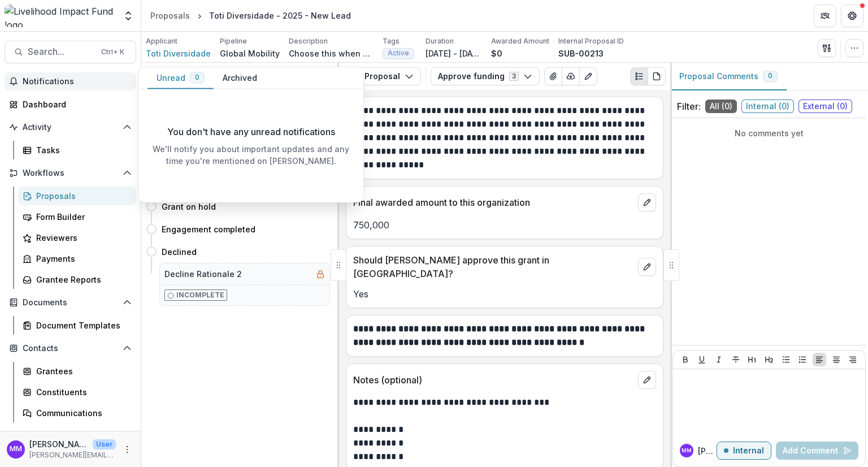  Describe the element at coordinates (112, 52) in the screenshot. I see `div: Ctrl + K` at that location.